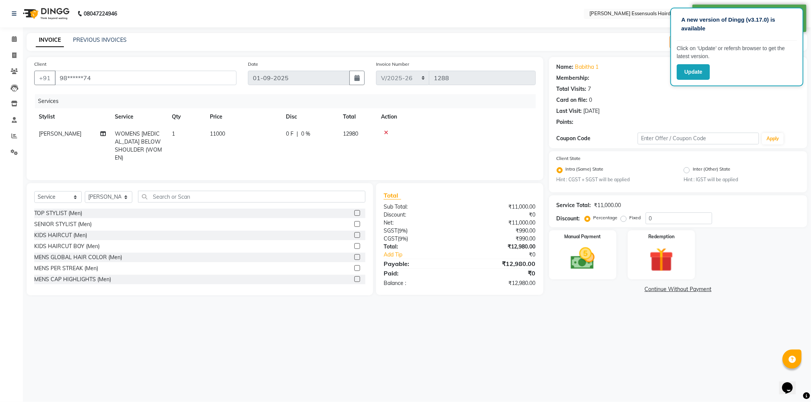 This screenshot has width=811, height=402. Describe the element at coordinates (78, 258) in the screenshot. I see `div: MENS GLOBAL HAIR COLOR (Men)` at that location.